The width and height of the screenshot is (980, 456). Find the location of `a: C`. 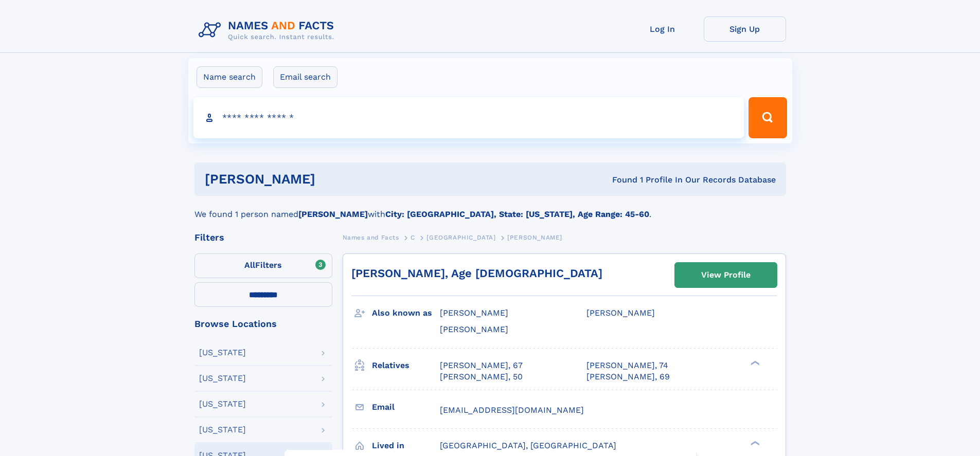

a: C is located at coordinates (413, 237).